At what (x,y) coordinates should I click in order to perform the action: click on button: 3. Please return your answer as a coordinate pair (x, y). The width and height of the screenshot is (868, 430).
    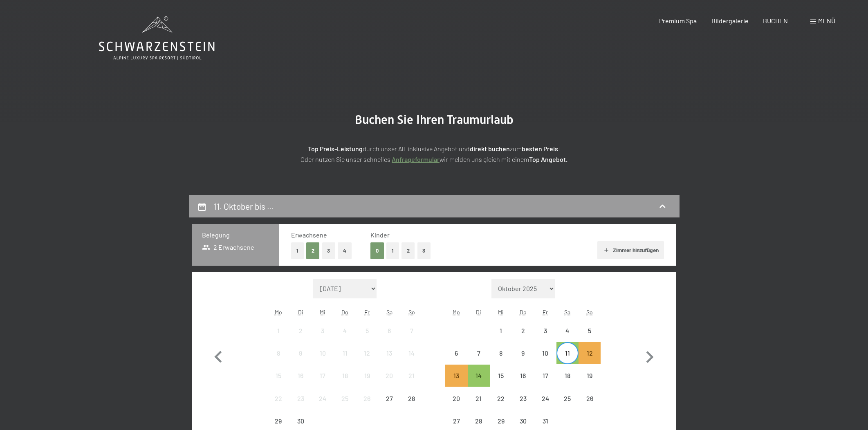
    Looking at the image, I should click on (424, 250).